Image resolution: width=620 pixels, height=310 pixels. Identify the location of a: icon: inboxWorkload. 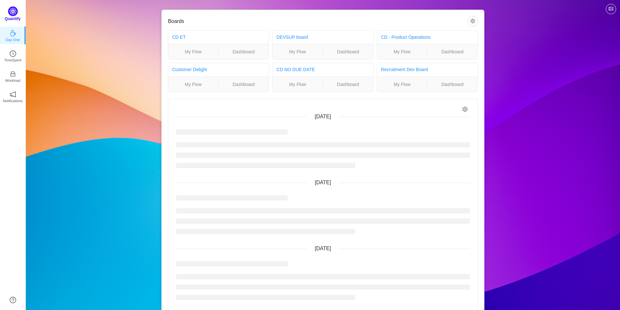
(13, 76).